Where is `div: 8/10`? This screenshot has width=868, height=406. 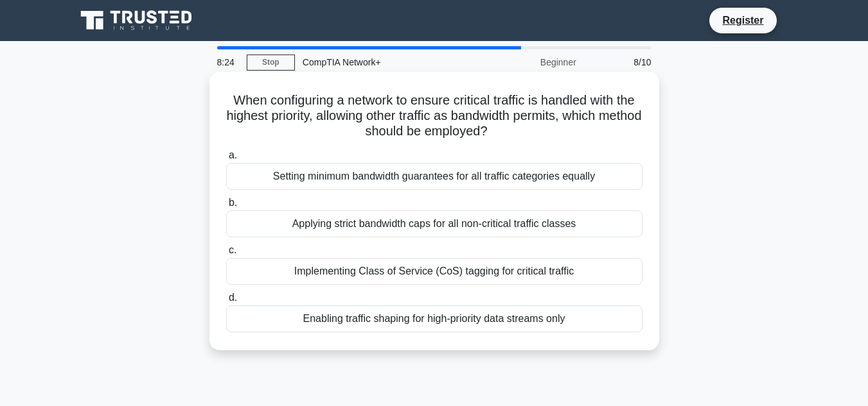 div: 8/10 is located at coordinates (621, 63).